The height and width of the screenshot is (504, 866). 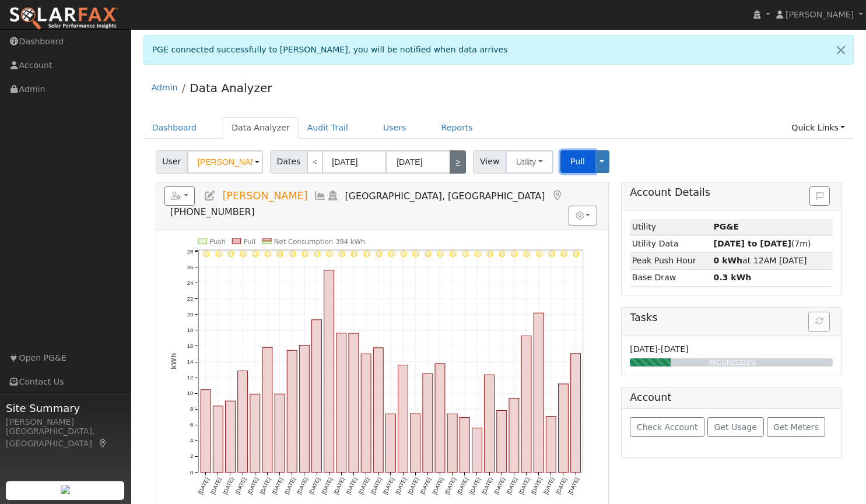 I want to click on i: 7/17 - Clear, so click(x=404, y=254).